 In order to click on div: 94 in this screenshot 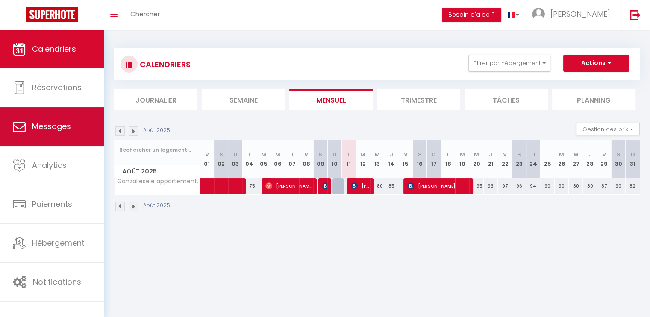, I will do `click(533, 186)`.